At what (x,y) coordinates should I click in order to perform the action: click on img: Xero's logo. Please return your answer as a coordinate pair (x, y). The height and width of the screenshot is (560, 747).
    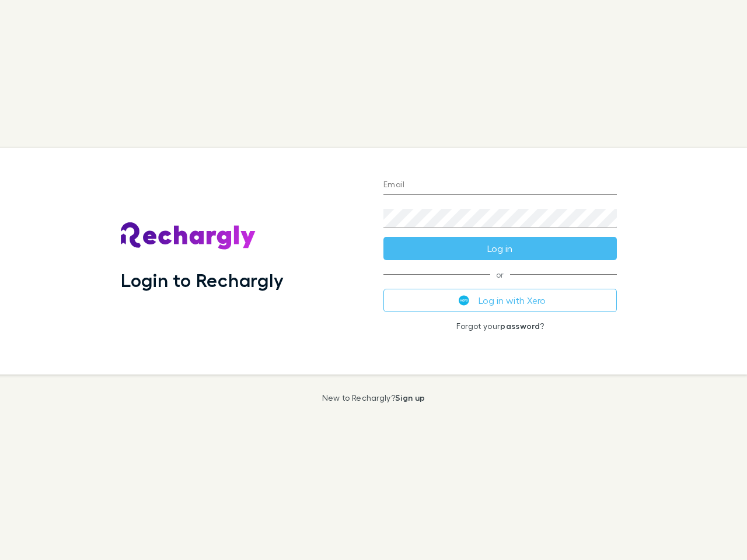
    Looking at the image, I should click on (464, 301).